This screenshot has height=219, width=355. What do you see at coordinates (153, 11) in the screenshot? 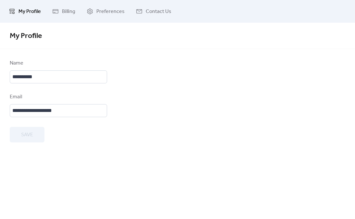
I see `a: Contact Us` at bounding box center [153, 11].